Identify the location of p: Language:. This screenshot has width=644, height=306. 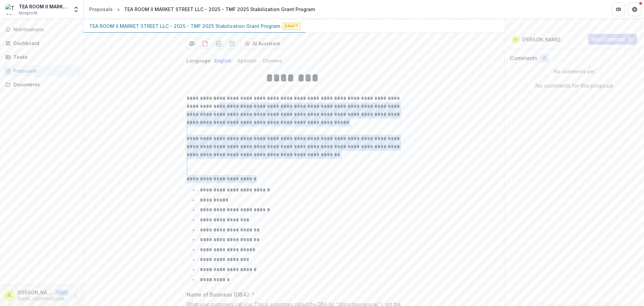
(199, 60).